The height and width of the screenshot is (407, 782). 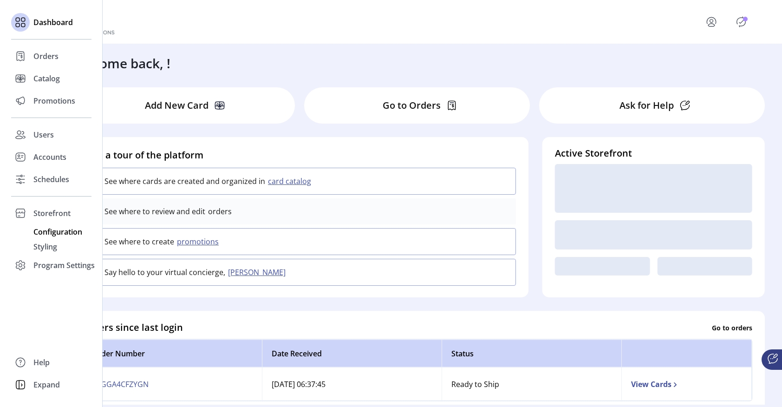 What do you see at coordinates (199, 242) in the screenshot?
I see `button: promotions` at bounding box center [199, 242].